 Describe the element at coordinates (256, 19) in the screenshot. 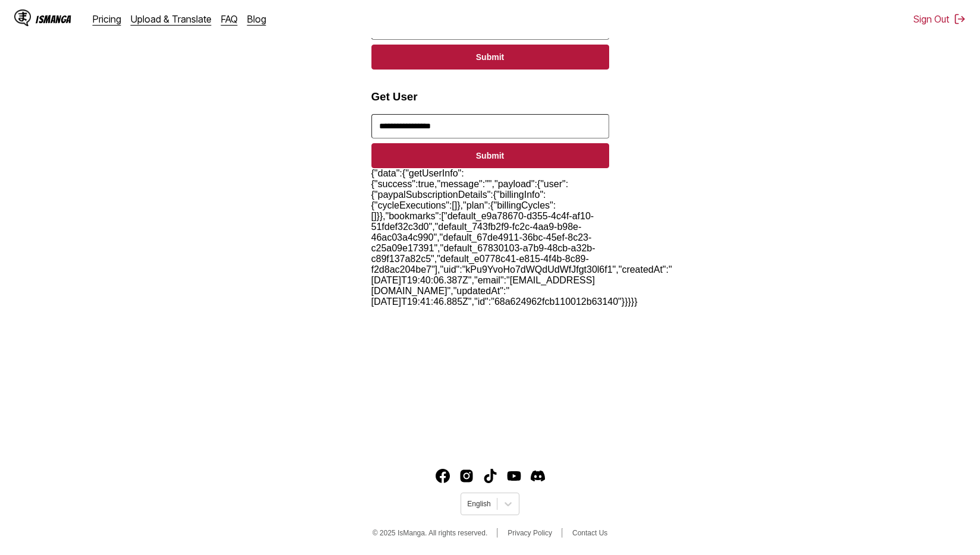

I see `a: Blog` at that location.